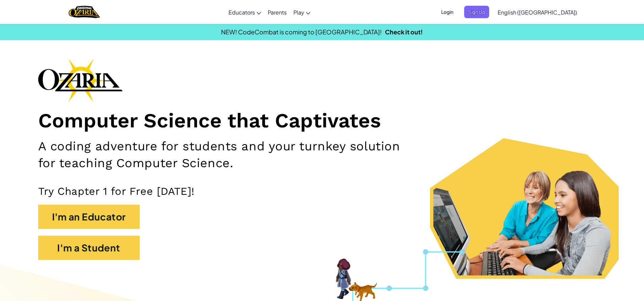 This screenshot has height=301, width=644. I want to click on a: Educators, so click(245, 12).